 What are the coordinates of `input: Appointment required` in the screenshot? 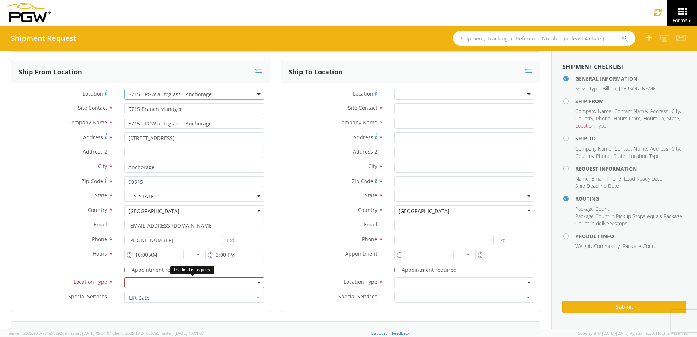 It's located at (127, 270).